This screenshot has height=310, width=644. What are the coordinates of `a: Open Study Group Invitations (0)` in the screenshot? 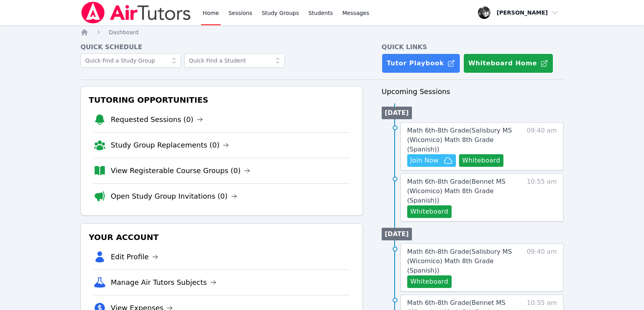 It's located at (174, 196).